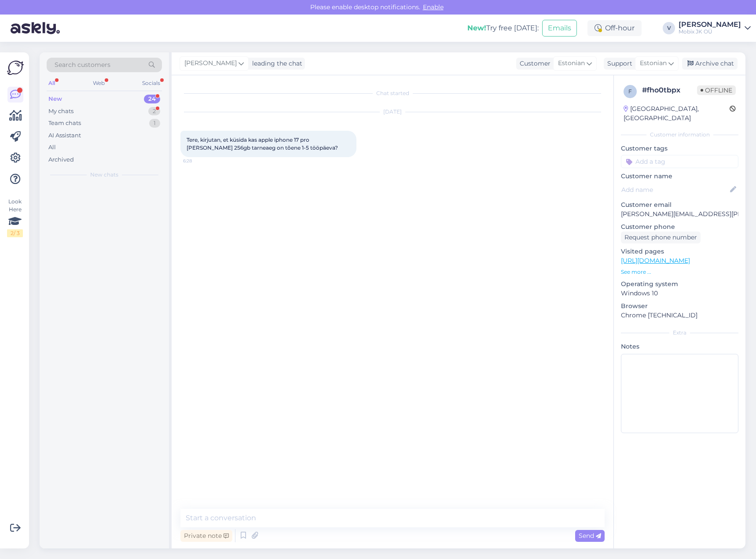 This screenshot has height=559, width=756. What do you see at coordinates (99, 83) in the screenshot?
I see `div: Web` at bounding box center [99, 83].